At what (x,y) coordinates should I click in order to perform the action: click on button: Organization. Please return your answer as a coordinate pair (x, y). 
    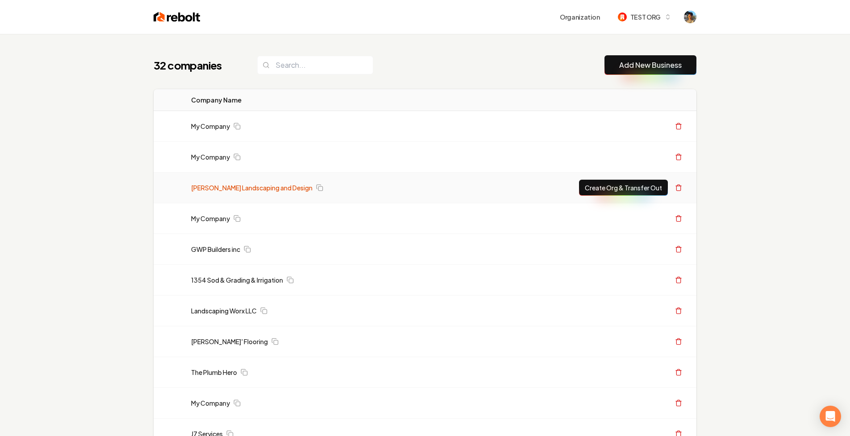
    Looking at the image, I should click on (580, 17).